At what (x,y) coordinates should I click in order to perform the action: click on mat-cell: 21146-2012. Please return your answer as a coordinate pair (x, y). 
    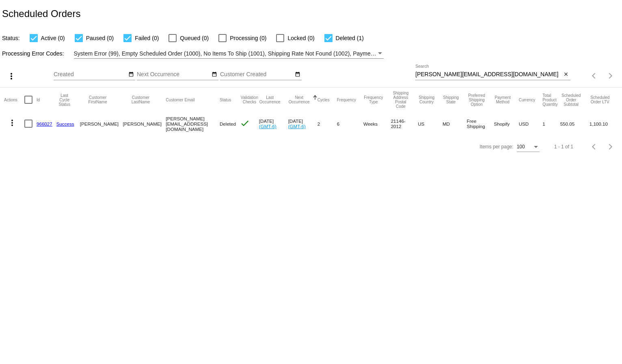
    Looking at the image, I should click on (404, 124).